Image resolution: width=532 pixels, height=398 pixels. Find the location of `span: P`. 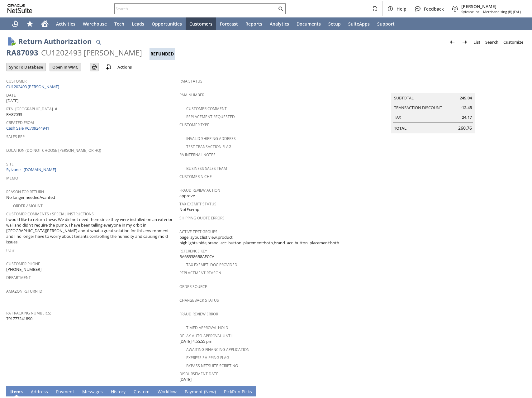

span: P is located at coordinates (57, 391).